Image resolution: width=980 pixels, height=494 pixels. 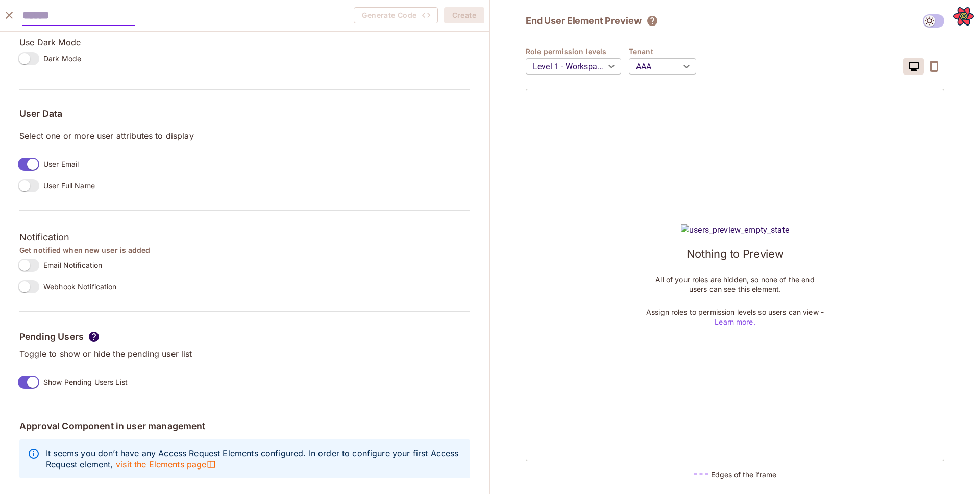 I want to click on h4: Role permission levels, so click(x=577, y=51).